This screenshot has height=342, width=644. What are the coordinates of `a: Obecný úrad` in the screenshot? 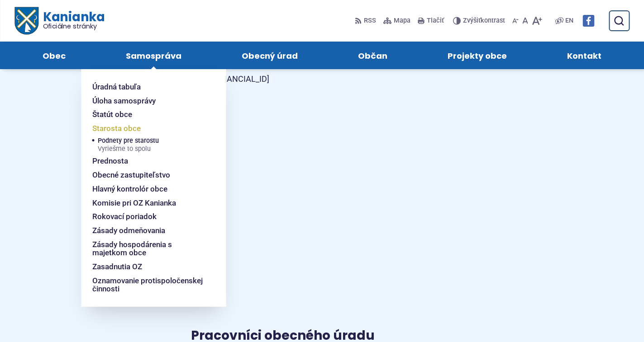 It's located at (270, 55).